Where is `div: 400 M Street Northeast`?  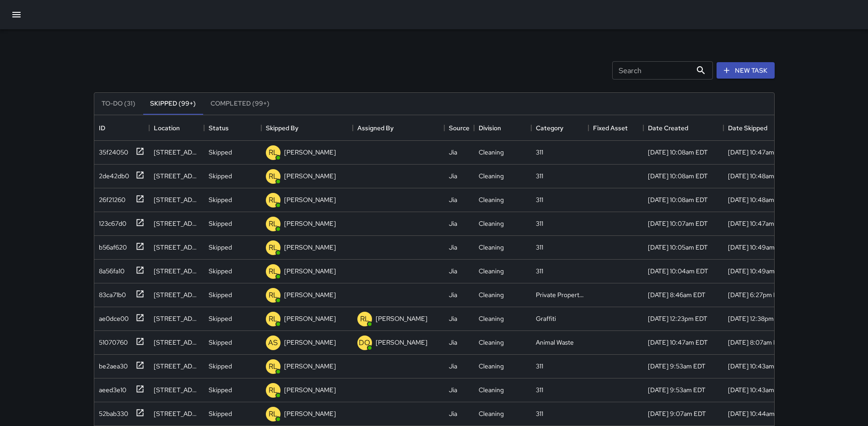
div: 400 M Street Northeast is located at coordinates (177, 414).